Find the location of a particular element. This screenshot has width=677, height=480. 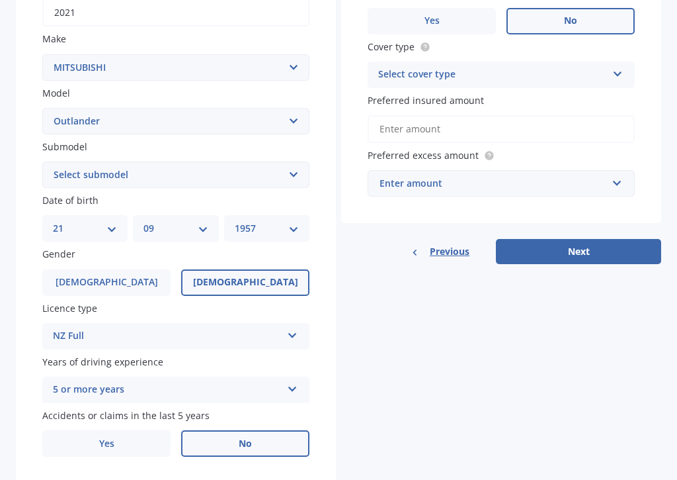

span: Make is located at coordinates (54, 39).